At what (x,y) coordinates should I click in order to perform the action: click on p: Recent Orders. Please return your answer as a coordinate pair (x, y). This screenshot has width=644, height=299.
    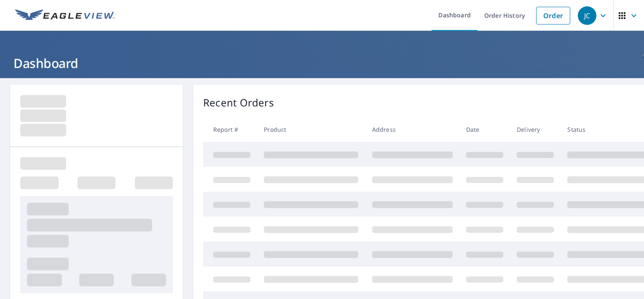
    Looking at the image, I should click on (239, 103).